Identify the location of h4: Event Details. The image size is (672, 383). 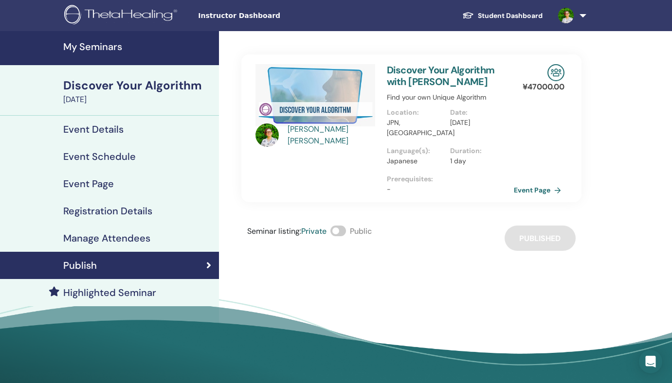
(93, 129).